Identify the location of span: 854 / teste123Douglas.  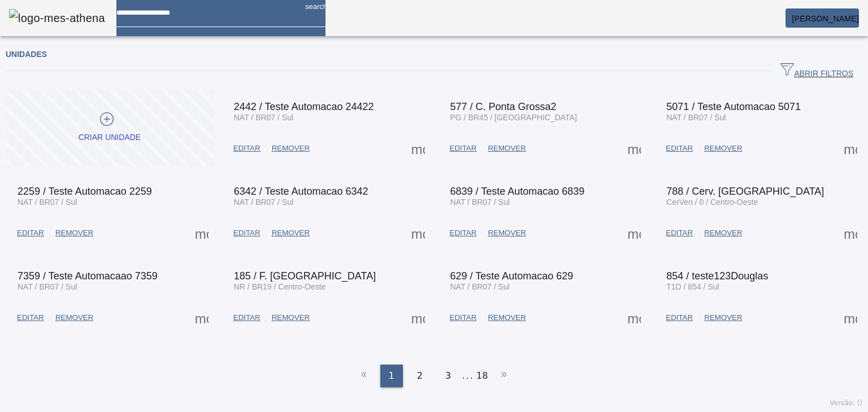
(717, 276).